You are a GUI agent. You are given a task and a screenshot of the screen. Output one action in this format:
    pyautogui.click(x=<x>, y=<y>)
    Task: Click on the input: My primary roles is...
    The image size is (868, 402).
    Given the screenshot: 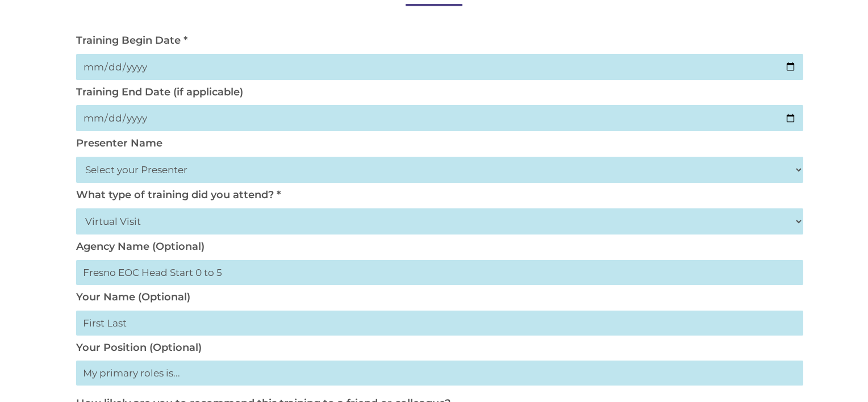 What is the action you would take?
    pyautogui.click(x=440, y=373)
    